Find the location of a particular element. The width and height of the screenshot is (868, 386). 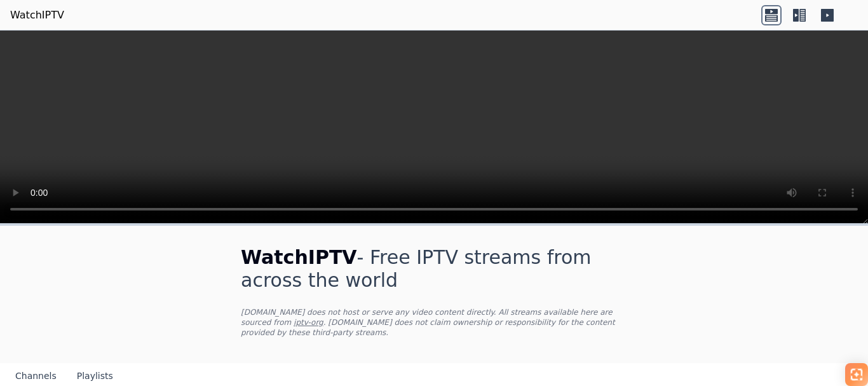

span: WatchIPTV is located at coordinates (299, 257).